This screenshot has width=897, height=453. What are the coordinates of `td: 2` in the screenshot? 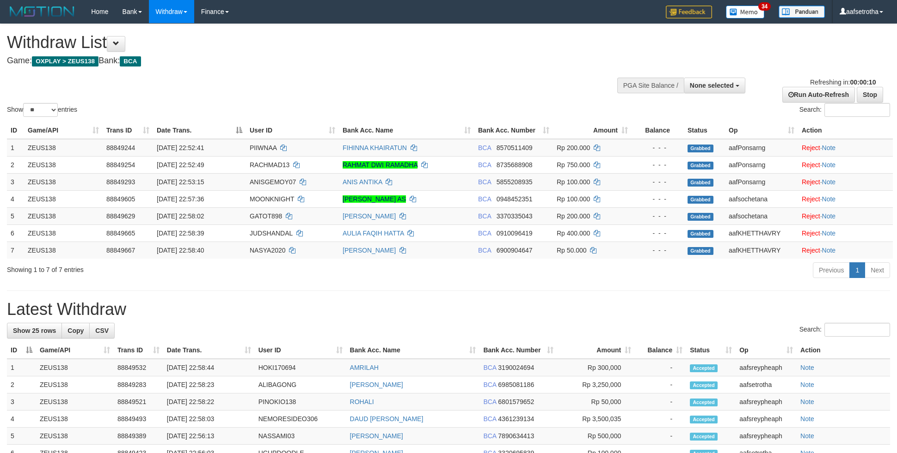 It's located at (15, 165).